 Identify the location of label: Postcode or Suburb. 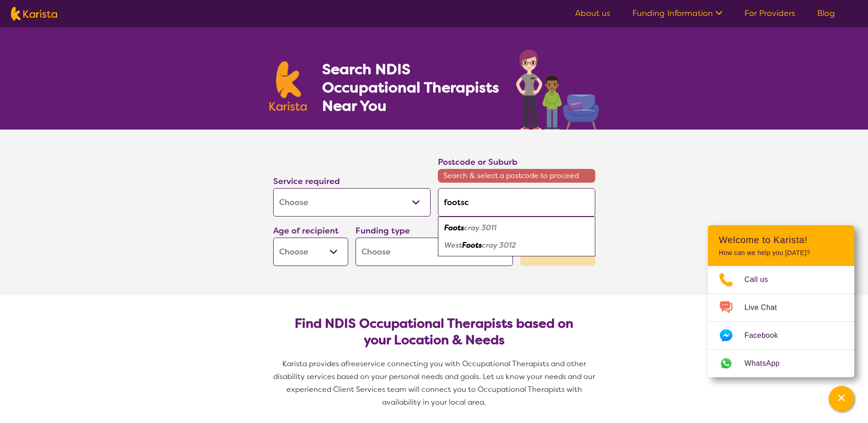
(478, 162).